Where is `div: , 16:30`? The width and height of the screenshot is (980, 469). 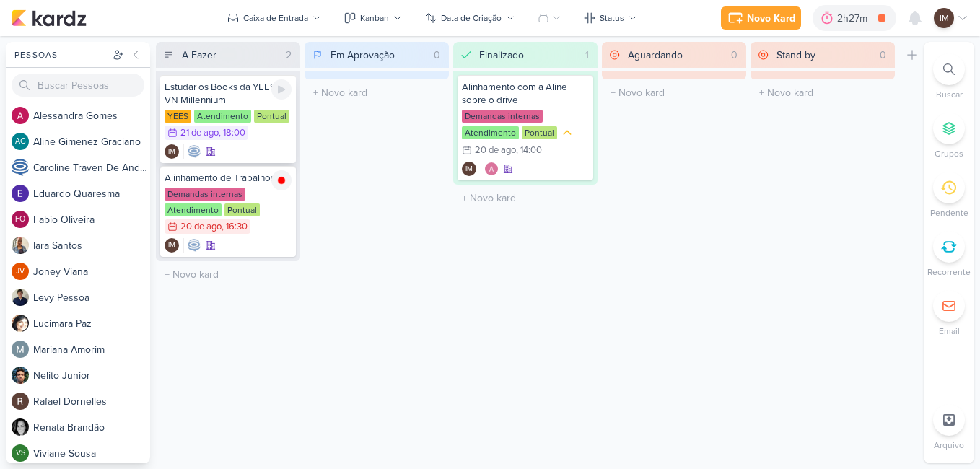
div: , 16:30 is located at coordinates (234, 227).